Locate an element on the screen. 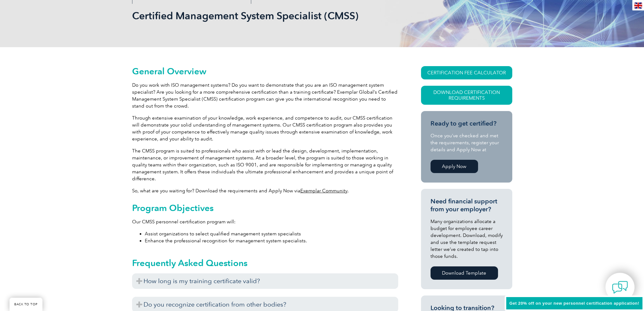 The width and height of the screenshot is (644, 311). a: BACK TO TOP is located at coordinates (26, 305).